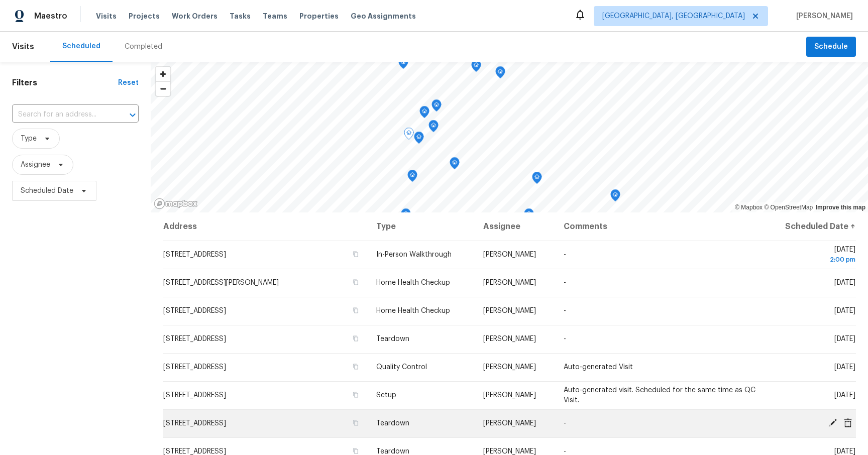 Image resolution: width=868 pixels, height=455 pixels. What do you see at coordinates (833, 423) in the screenshot?
I see `span: Edit` at bounding box center [833, 423].